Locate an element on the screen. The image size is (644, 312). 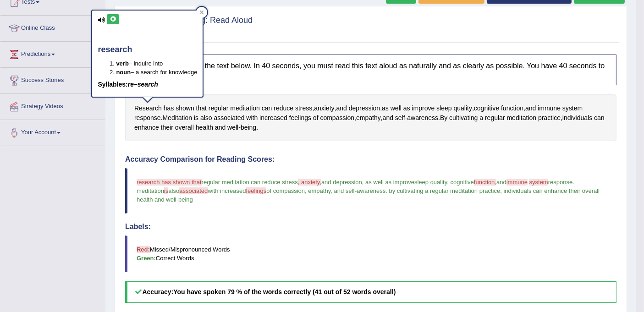
b: verb is located at coordinates (122, 64).